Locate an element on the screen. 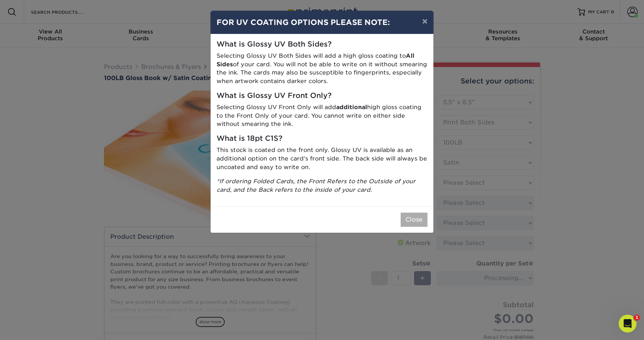 The width and height of the screenshot is (644, 340). i: *If ordering Folded Cards, the Front Refers to the Outside of your card, and the Back refers to t... is located at coordinates (316, 185).